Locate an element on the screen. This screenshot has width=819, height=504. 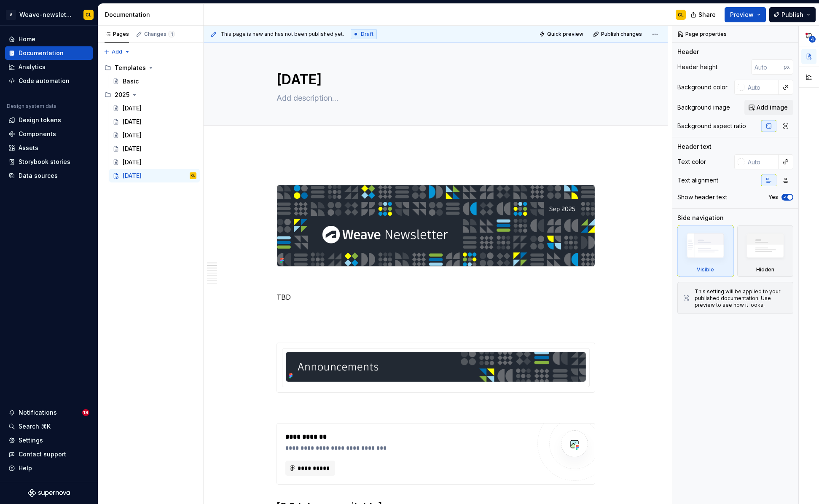
button: Search ⌘K is located at coordinates (49, 426).